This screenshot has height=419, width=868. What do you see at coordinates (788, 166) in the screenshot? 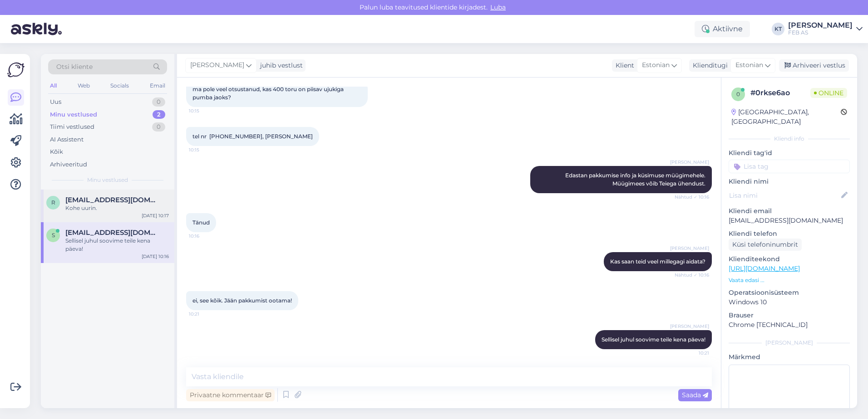
I see `input: Lisa tag` at bounding box center [788, 166].